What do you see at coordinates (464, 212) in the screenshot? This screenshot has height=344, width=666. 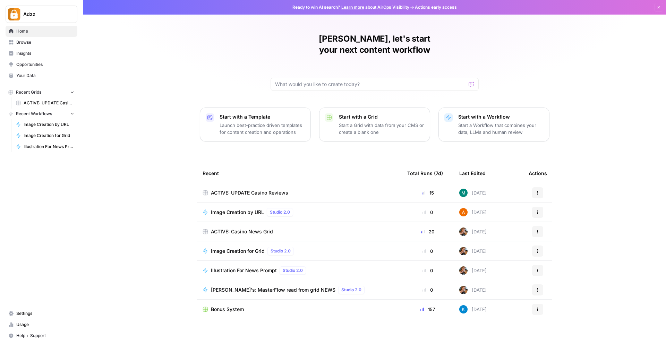 I see `img: 1uqwqwywk0hvkeqipwlzjk5gjbnq` at bounding box center [464, 212].